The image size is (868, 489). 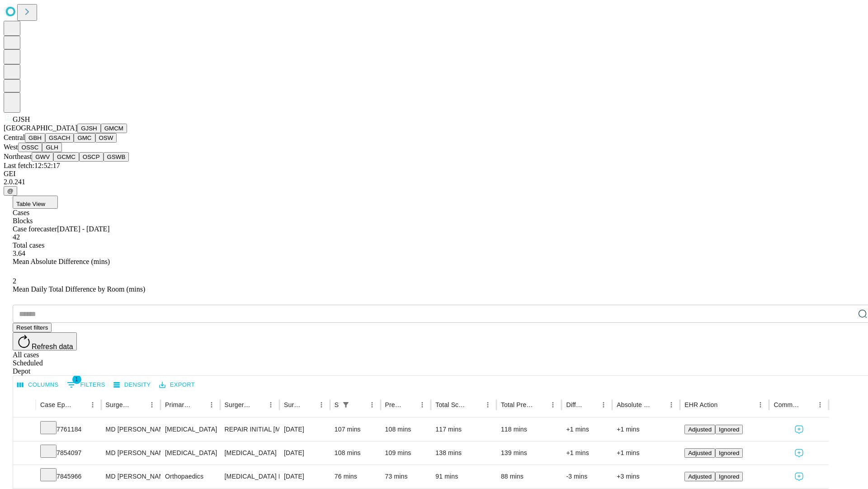 What do you see at coordinates (69, 453) in the screenshot?
I see `div: 7854097` at bounding box center [69, 453].